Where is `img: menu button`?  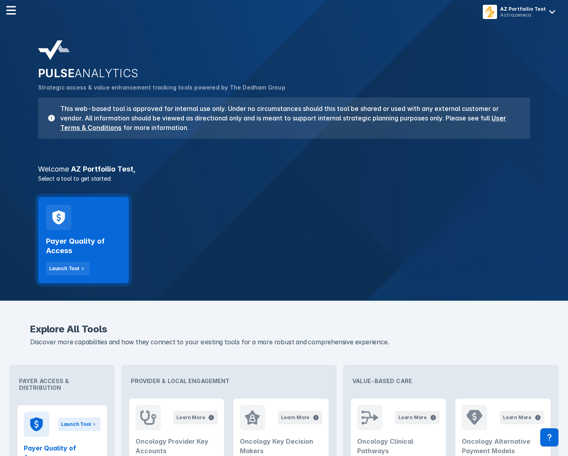
img: menu button is located at coordinates (490, 12).